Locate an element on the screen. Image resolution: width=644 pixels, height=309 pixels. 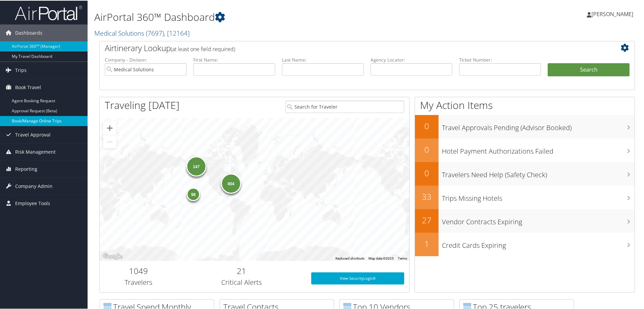
h3: Travelers is located at coordinates (139, 282).